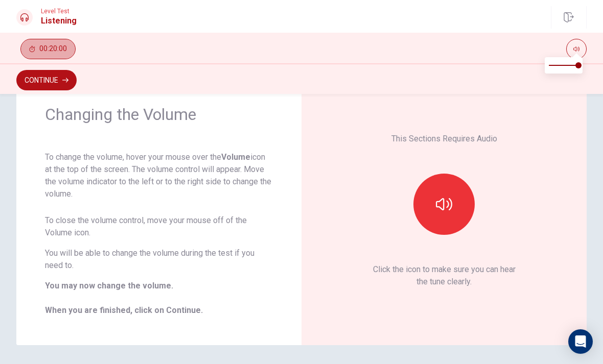 The image size is (603, 364). What do you see at coordinates (159, 227) in the screenshot?
I see `p: To close the volume control, move your mouse off of the Volume icon.` at bounding box center [159, 227].